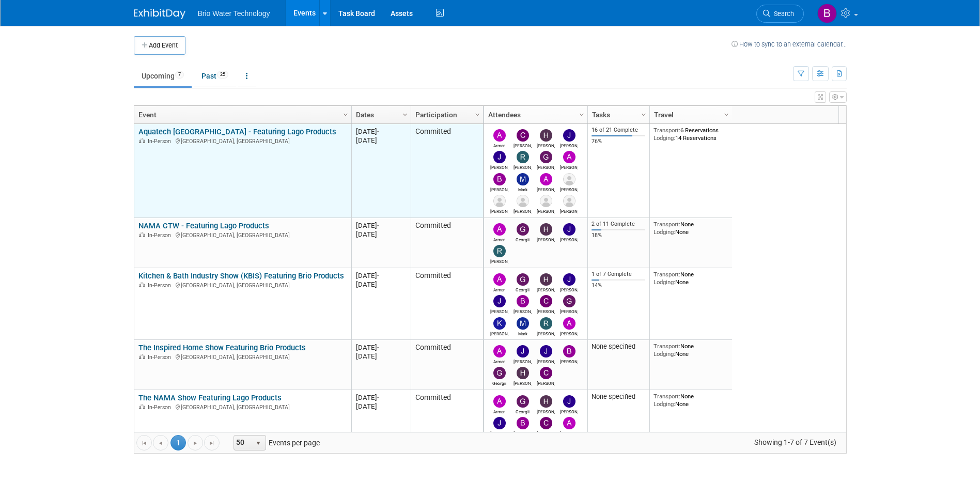 The width and height of the screenshot is (980, 497). What do you see at coordinates (161, 443) in the screenshot?
I see `a: Go to the previous page` at bounding box center [161, 443].